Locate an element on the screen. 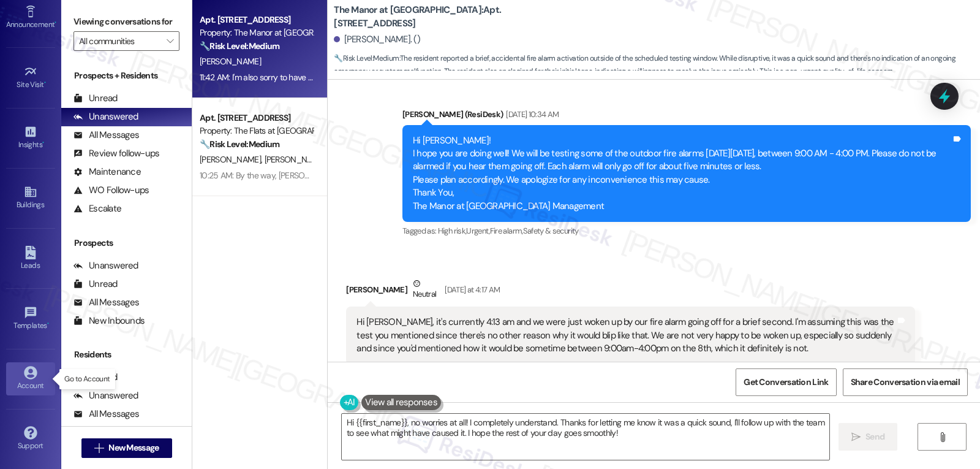 The height and width of the screenshot is (469, 980). a: Buildings is located at coordinates (31, 198).